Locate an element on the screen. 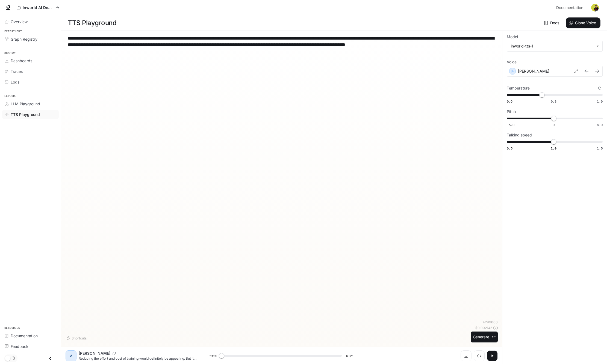 Image resolution: width=607 pixels, height=364 pixels. span: Logs is located at coordinates (15, 82).